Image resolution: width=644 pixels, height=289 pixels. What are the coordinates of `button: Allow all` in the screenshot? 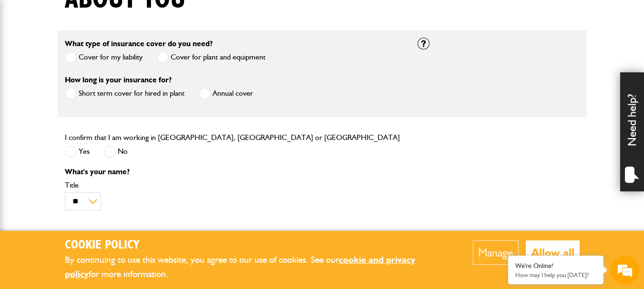 It's located at (552, 253).